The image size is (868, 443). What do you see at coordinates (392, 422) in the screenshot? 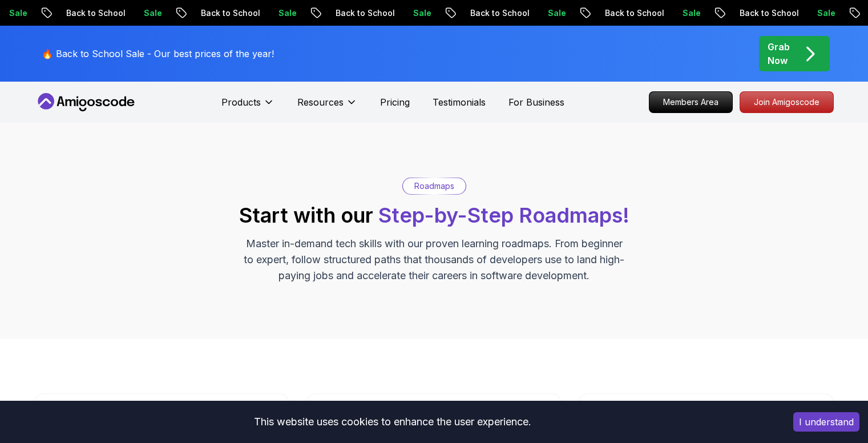
I see `div: This website uses cookies to enhance the user experience.` at bounding box center [392, 422].